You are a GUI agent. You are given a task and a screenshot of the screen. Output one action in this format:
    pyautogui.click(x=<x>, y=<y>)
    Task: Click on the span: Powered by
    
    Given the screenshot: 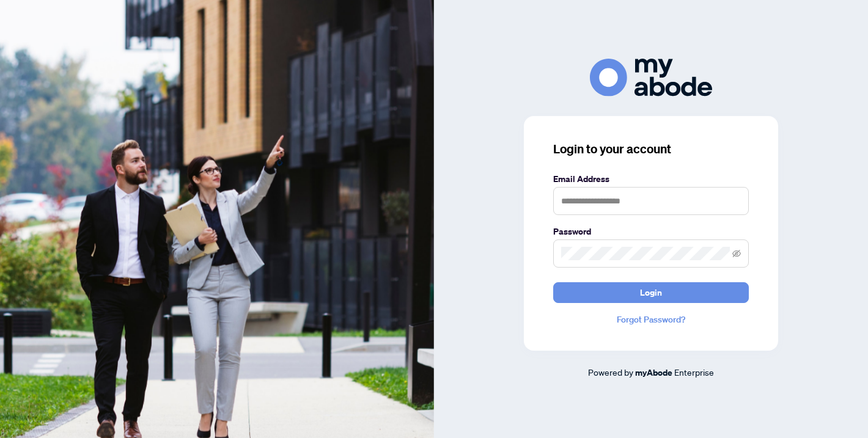 What is the action you would take?
    pyautogui.click(x=610, y=372)
    